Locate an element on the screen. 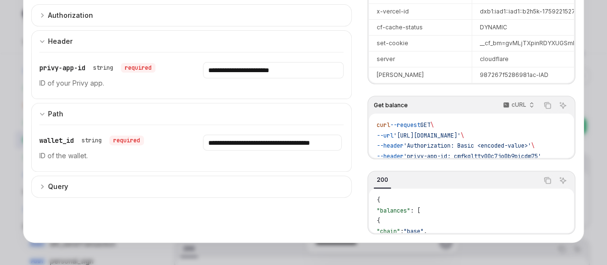 The height and width of the screenshot is (265, 607). p: cURL is located at coordinates (519, 105).